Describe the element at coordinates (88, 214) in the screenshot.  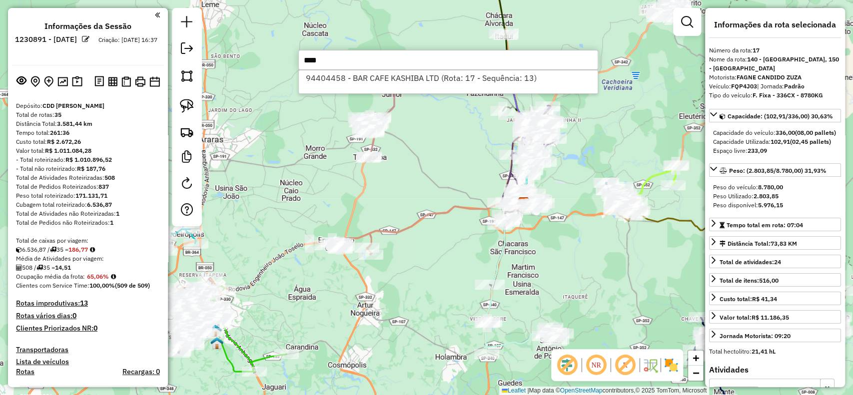
I see `div: Total de Atividades não Roteirizadas:` at that location.